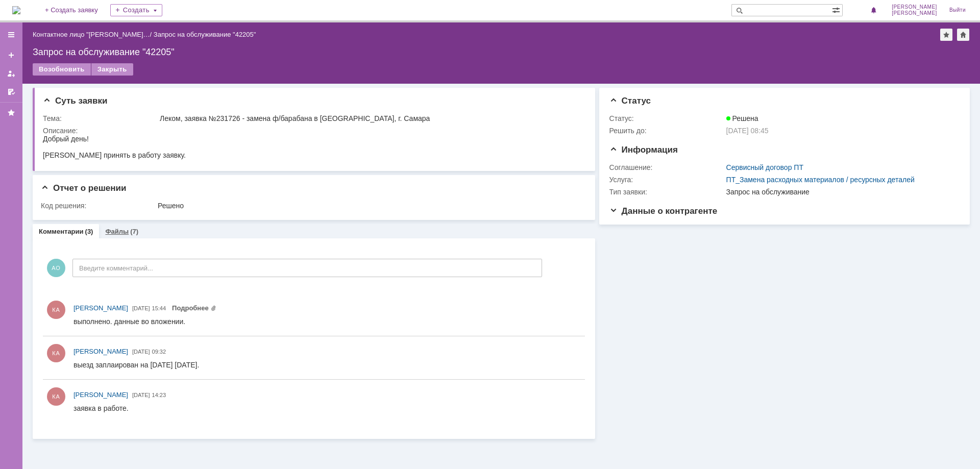  I want to click on a: Мои заявки, so click(11, 74).